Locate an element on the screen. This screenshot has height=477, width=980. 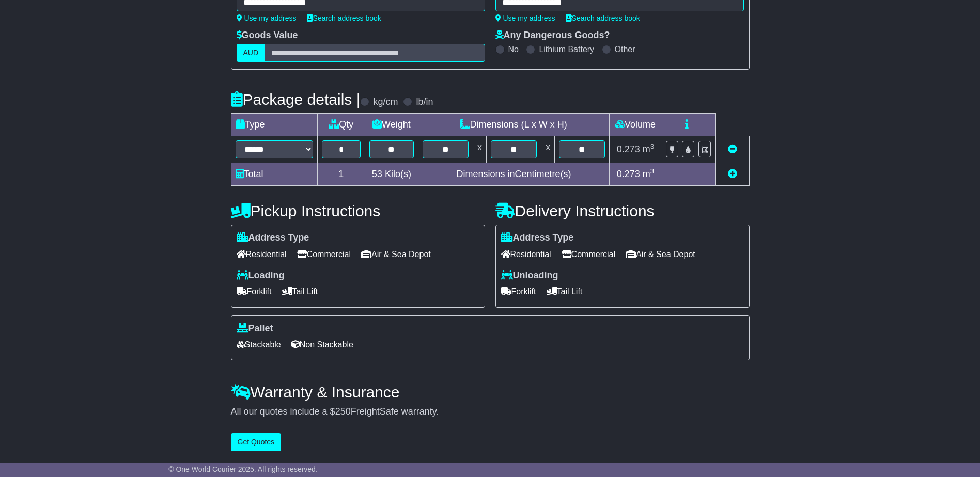
td: Volume is located at coordinates (636, 125).